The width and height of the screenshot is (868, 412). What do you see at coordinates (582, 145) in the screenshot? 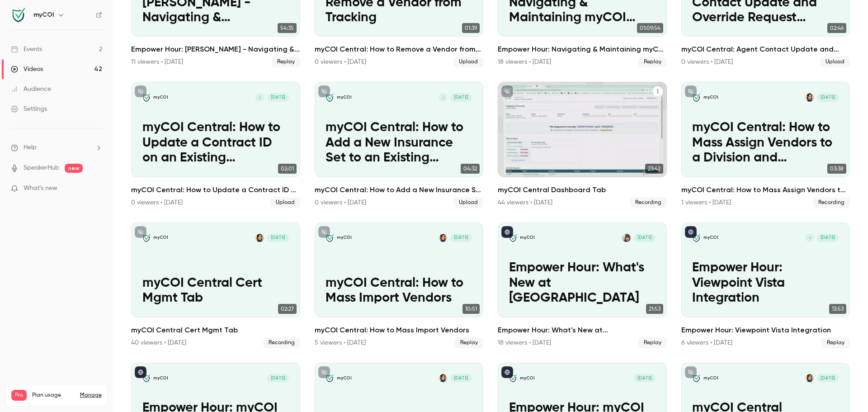
I see `li: myCOI Central Dashboard Tab` at bounding box center [582, 145].